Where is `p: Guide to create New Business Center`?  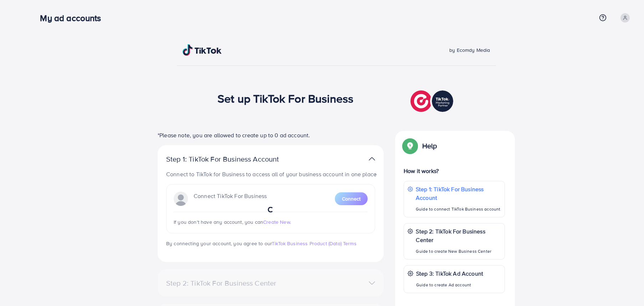 p: Guide to create New Business Center is located at coordinates (458, 251).